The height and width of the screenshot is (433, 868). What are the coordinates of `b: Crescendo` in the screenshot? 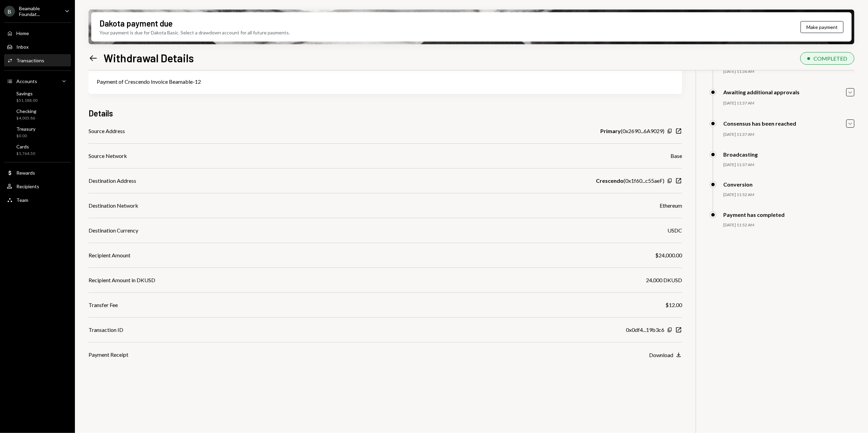 It's located at (610, 181).